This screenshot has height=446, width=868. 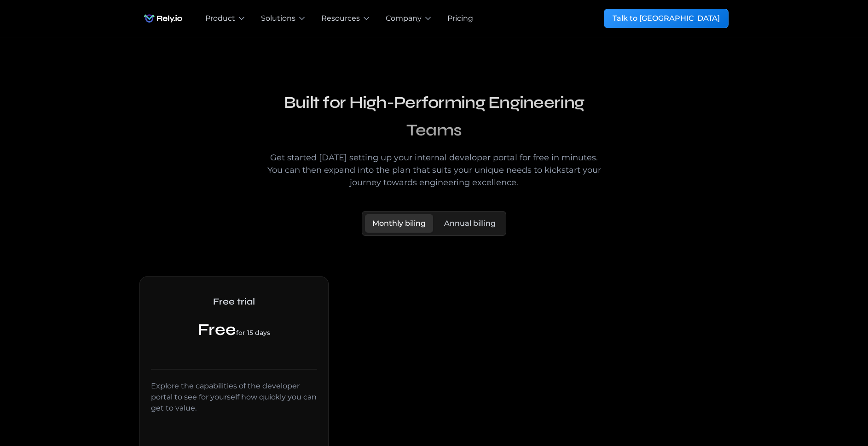 I want to click on div: Annual billing, so click(x=470, y=223).